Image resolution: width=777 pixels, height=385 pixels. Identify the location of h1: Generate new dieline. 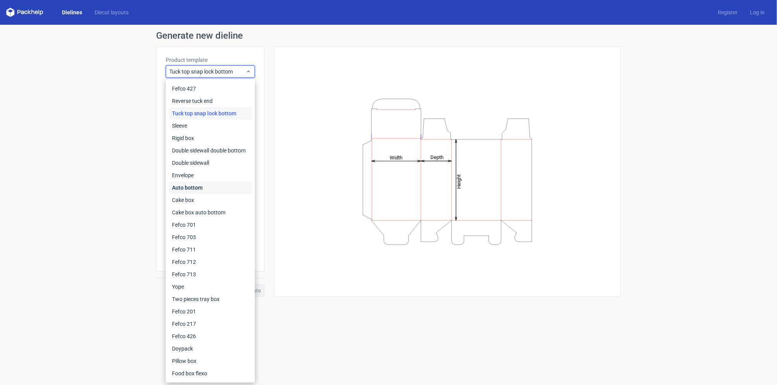
(389, 36).